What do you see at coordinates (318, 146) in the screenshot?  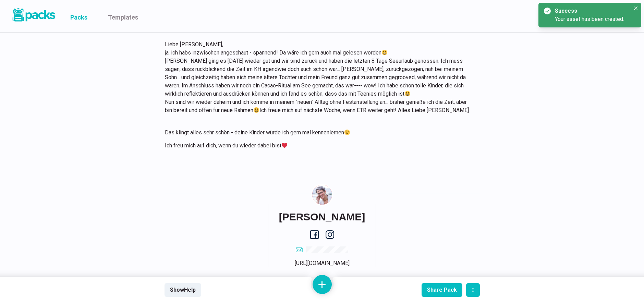 I see `p: Ich freu mich auf dich, wenn du wieder dabei bist` at bounding box center [318, 146].